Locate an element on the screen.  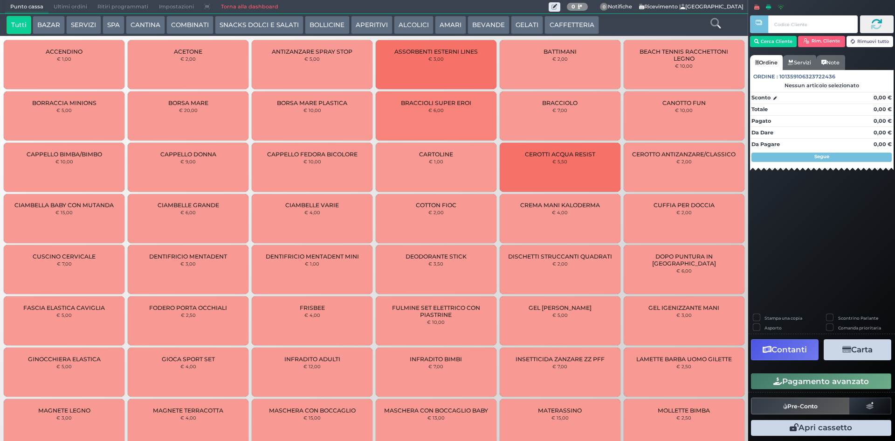
span: CUFFIA PER DOCCIA is located at coordinates (684, 205).